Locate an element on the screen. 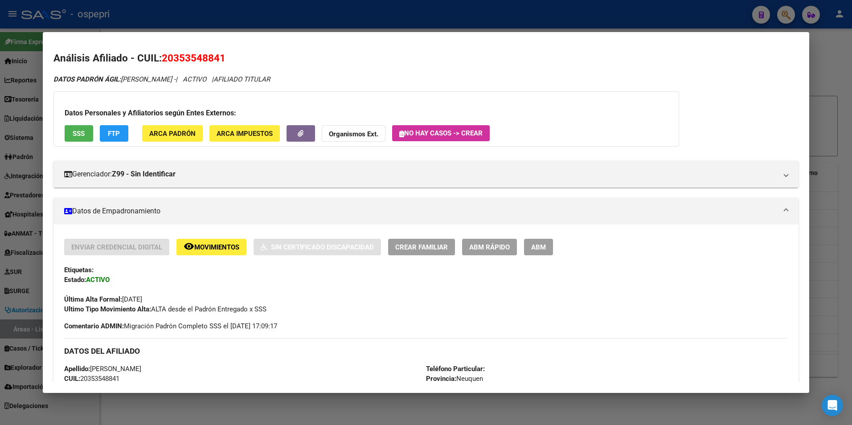  strong: Estado: is located at coordinates (75, 280).